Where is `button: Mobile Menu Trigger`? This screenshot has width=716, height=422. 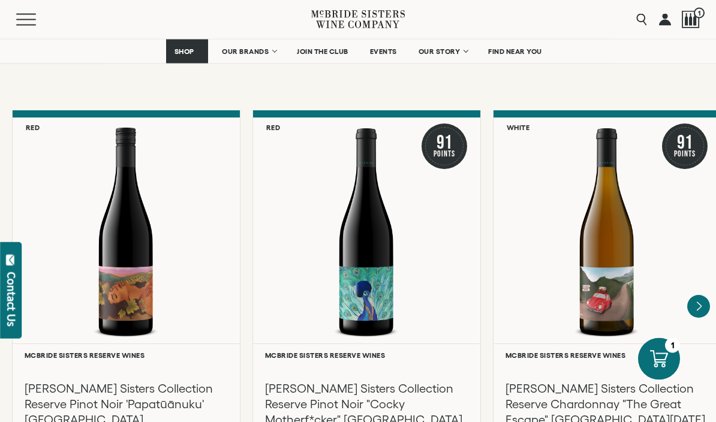 button: Mobile Menu Trigger is located at coordinates (38, 20).